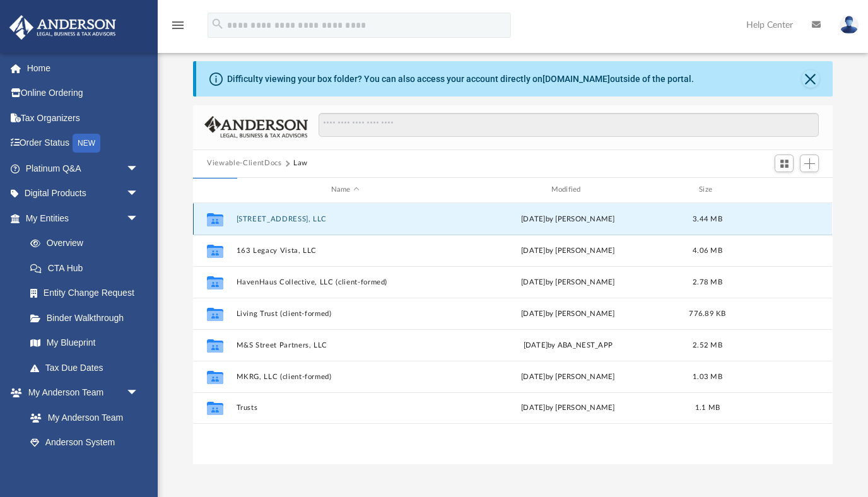  Describe the element at coordinates (849, 24) in the screenshot. I see `img: User Pic` at that location.